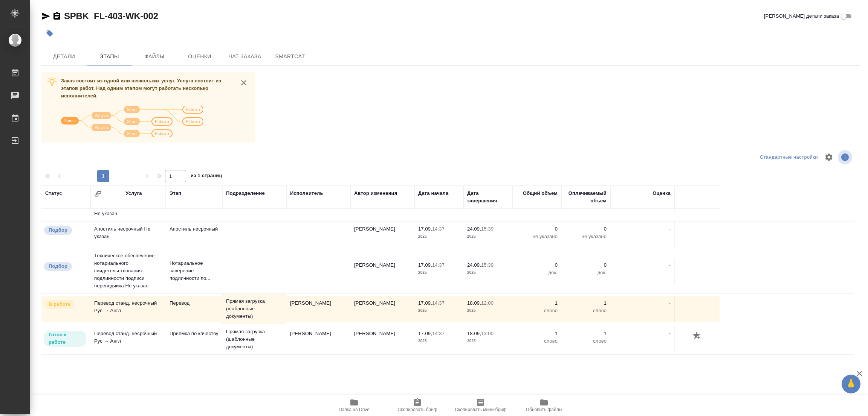  I want to click on div: Общий объем, so click(540, 193).